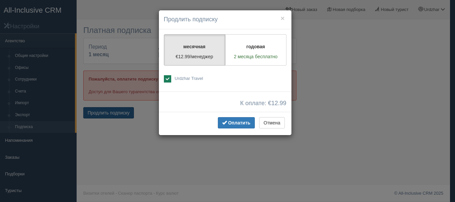  Describe the element at coordinates (239, 123) in the screenshot. I see `span: Оплатить` at that location.